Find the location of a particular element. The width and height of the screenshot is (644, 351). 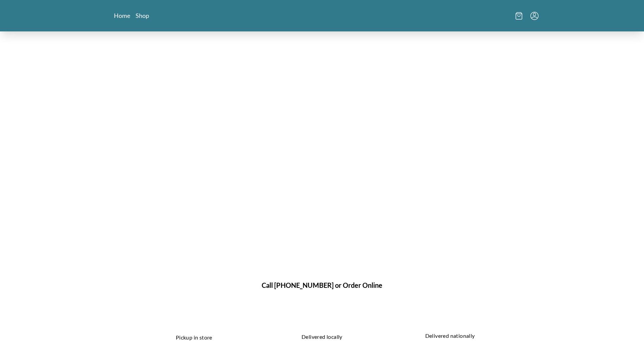

a: Logo is located at coordinates (322, 16).